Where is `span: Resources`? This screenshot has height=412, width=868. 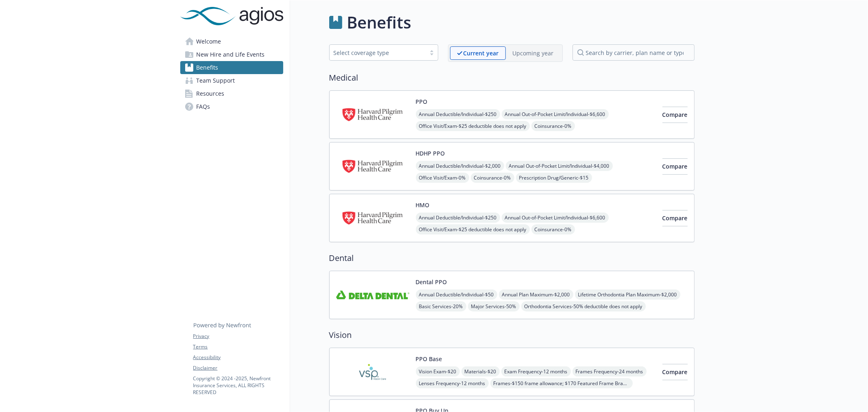
span: Resources is located at coordinates (211, 93).